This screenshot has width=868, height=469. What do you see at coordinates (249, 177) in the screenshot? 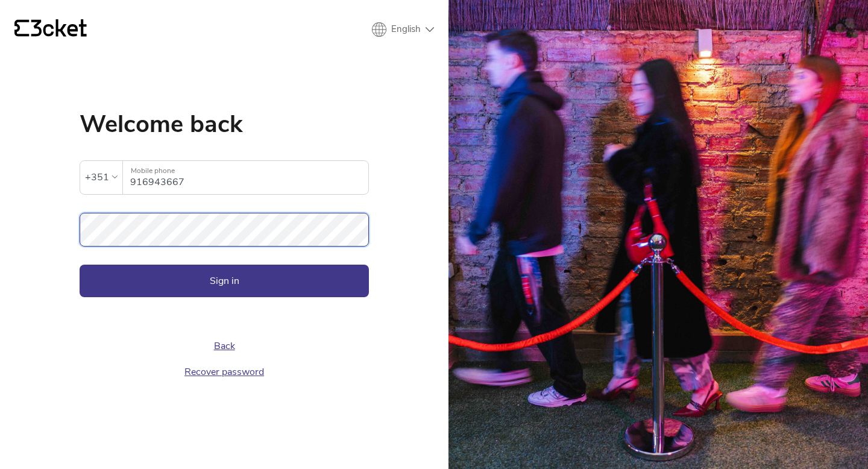
I see `input: Mobile phone` at bounding box center [249, 177].